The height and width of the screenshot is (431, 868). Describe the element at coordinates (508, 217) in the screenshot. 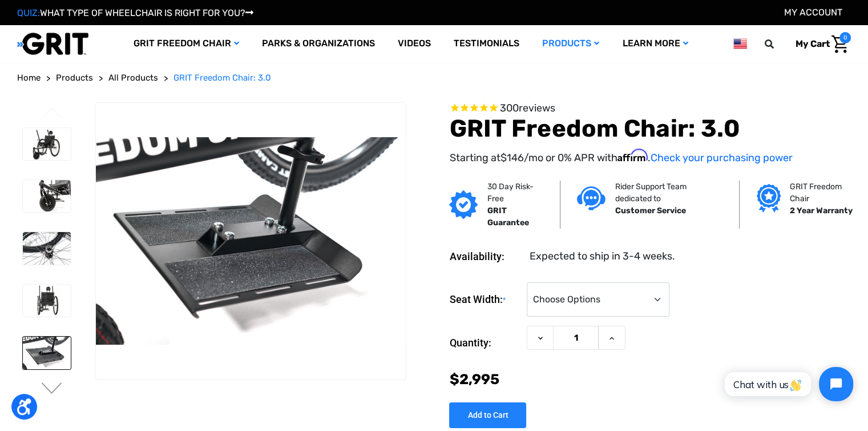

I see `strong: GRIT Guarantee` at that location.